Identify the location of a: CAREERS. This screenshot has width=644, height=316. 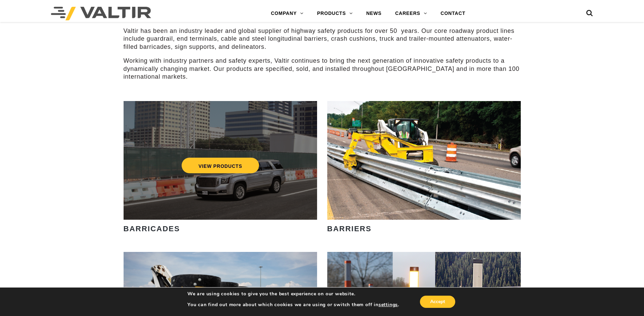
(411, 13).